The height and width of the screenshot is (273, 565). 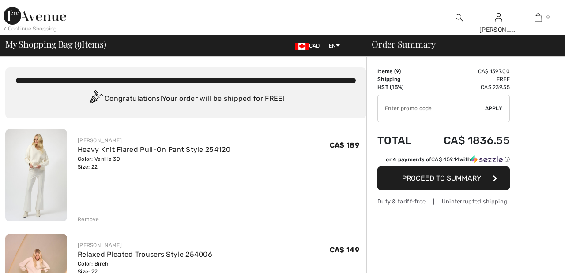 I want to click on div: Color: Vanilla 30 Size: 22, so click(x=154, y=163).